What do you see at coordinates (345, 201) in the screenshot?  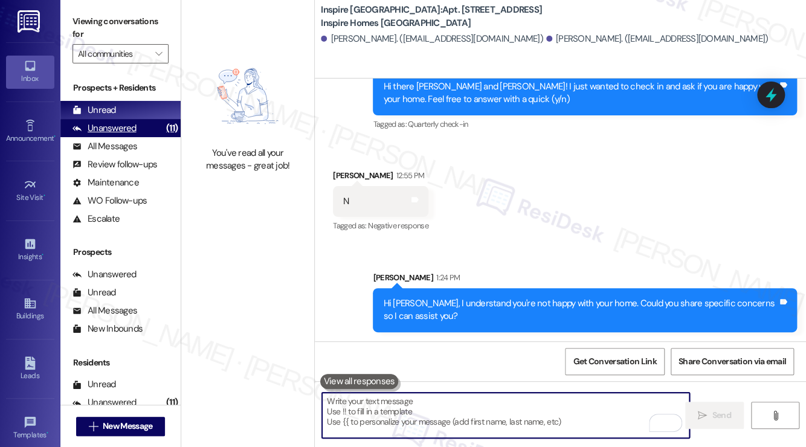 I see `div: N` at bounding box center [345, 201].